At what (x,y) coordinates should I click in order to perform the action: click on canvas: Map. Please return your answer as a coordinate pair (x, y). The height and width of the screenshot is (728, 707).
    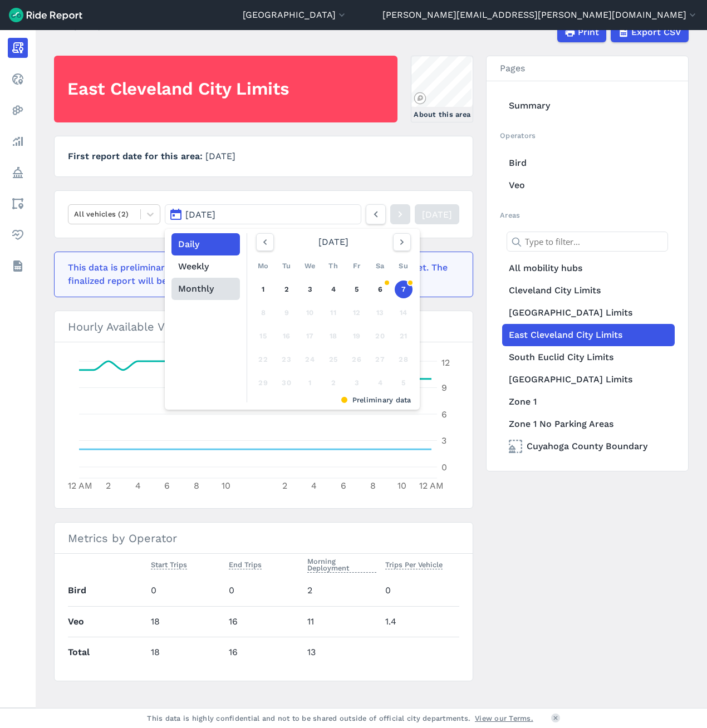
    Looking at the image, I should click on (442, 81).